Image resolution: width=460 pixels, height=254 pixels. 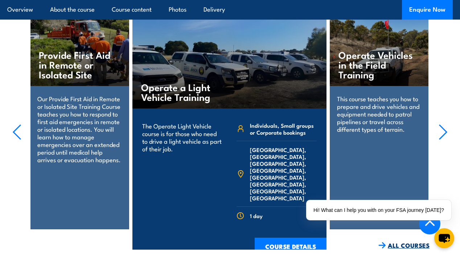 What do you see at coordinates (444, 238) in the screenshot?
I see `button: chat-button` at bounding box center [444, 238].